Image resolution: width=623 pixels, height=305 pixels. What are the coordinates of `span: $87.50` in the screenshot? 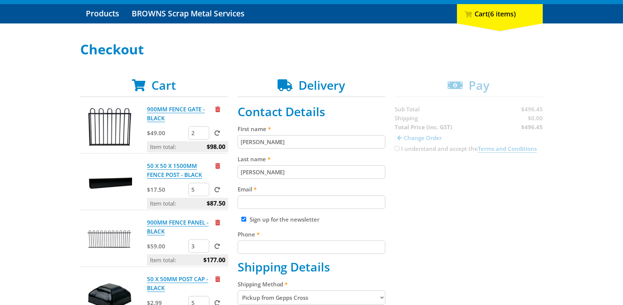 It's located at (216, 204).